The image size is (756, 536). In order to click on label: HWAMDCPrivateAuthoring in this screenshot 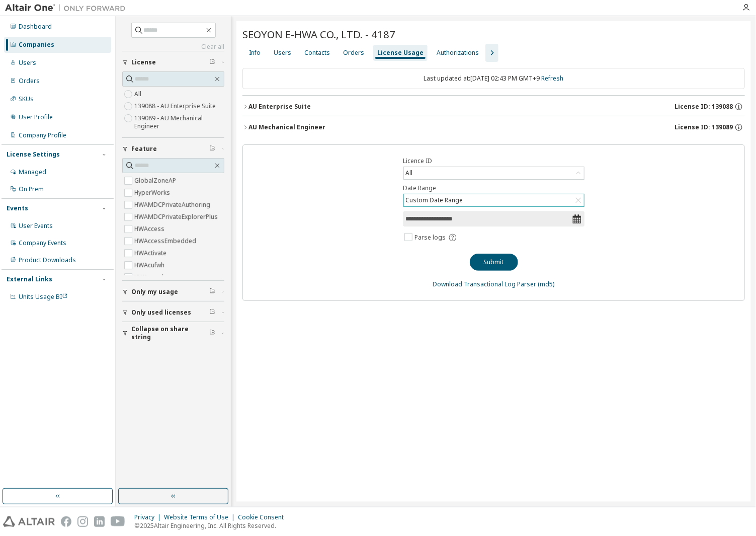, I will do `click(173, 205)`.